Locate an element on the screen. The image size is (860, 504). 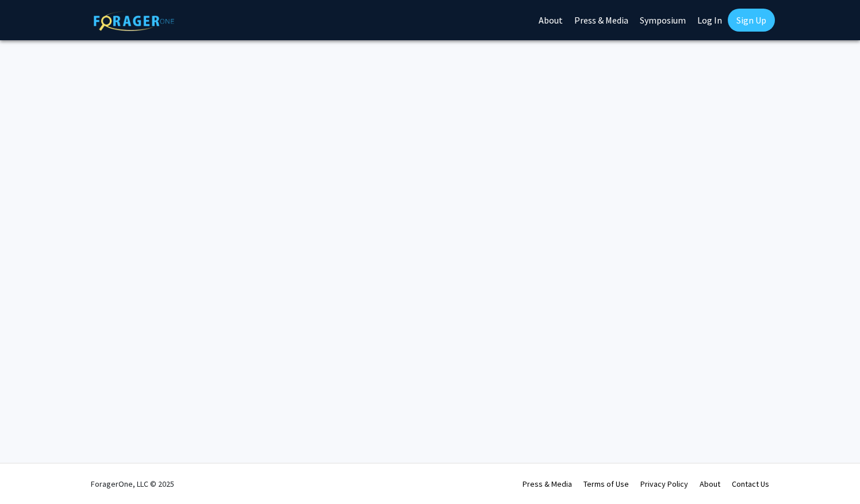
a: Sign Up is located at coordinates (751, 20).